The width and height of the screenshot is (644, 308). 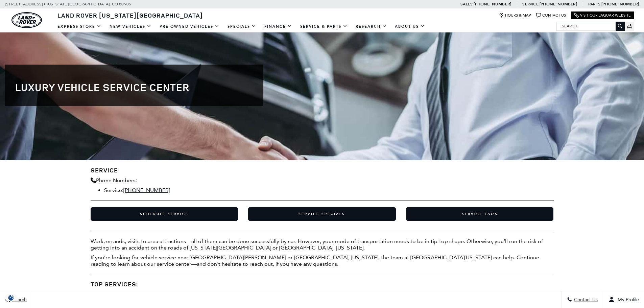 What do you see at coordinates (11, 297) in the screenshot?
I see `section: Click to Open Cookie Consent Modal` at bounding box center [11, 297].